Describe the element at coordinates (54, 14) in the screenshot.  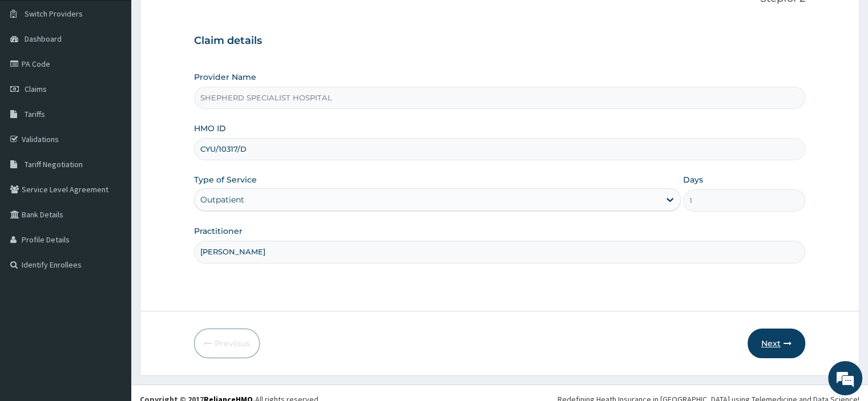
I see `span: Switch Providers` at that location.